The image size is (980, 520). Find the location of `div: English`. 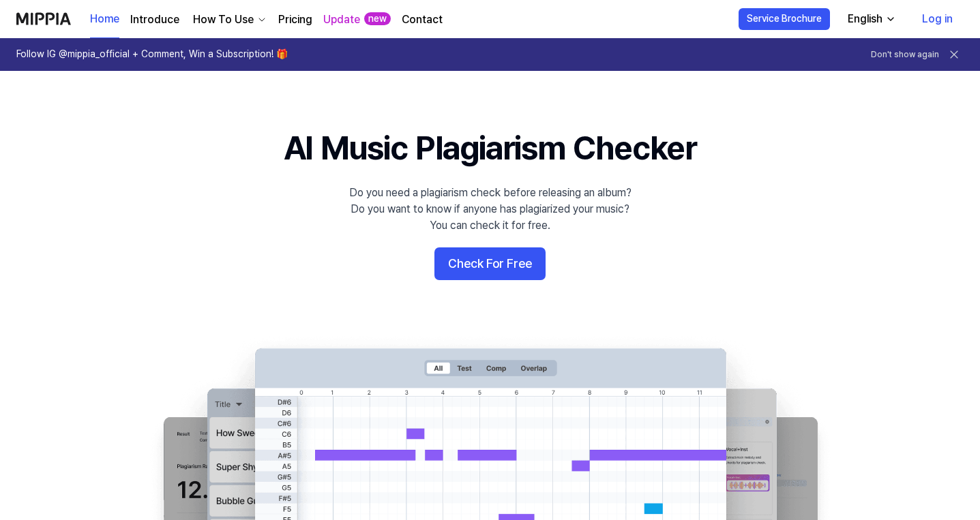

div: English is located at coordinates (865, 19).